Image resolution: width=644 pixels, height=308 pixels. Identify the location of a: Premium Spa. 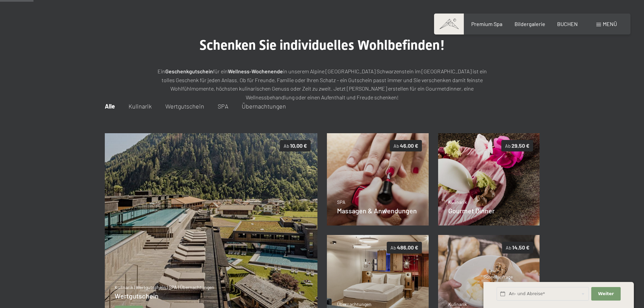
(487, 24).